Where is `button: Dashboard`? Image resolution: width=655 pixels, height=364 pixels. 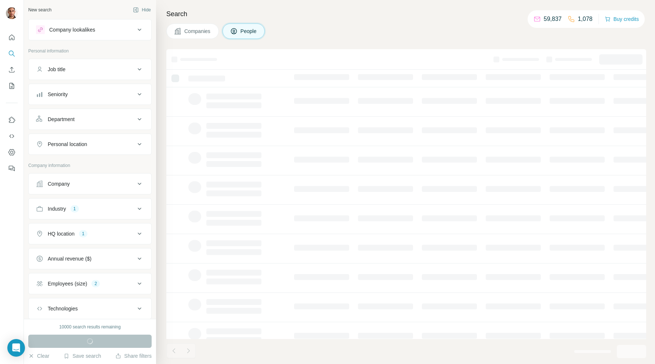 button: Dashboard is located at coordinates (12, 152).